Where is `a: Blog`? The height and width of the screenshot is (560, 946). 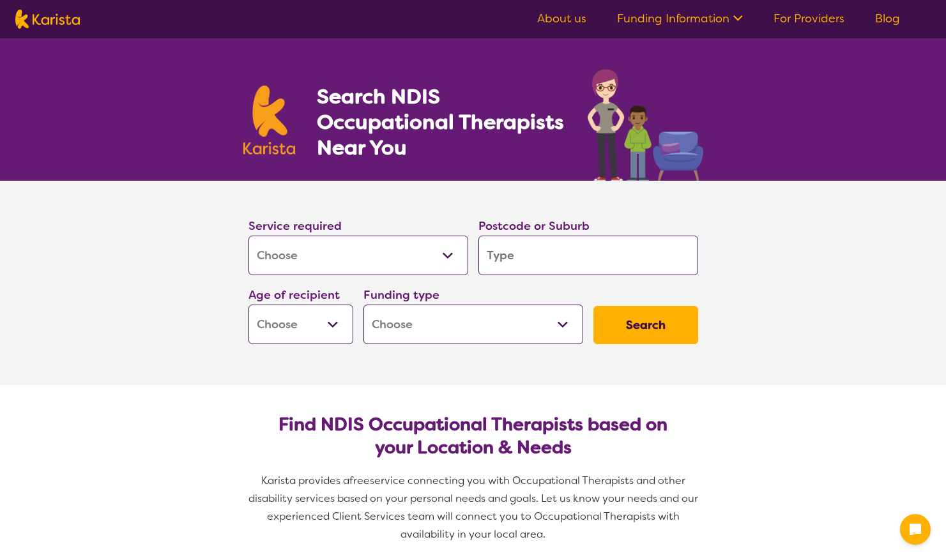 a: Blog is located at coordinates (887, 19).